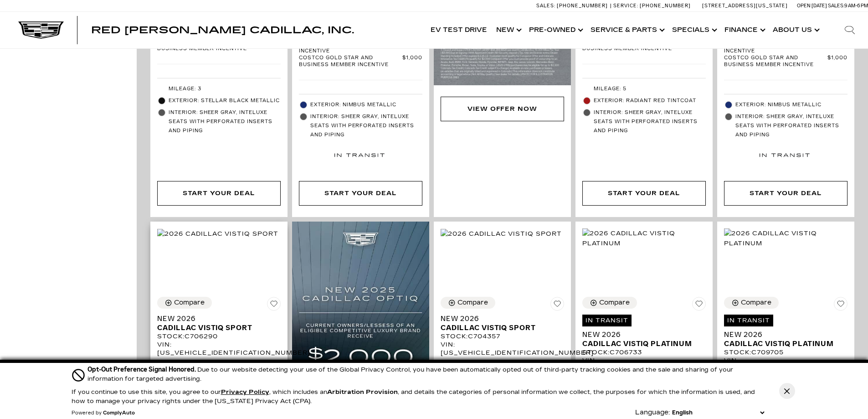  I want to click on img: Cadillac Dark Logo with Cadillac White Text, so click(41, 30).